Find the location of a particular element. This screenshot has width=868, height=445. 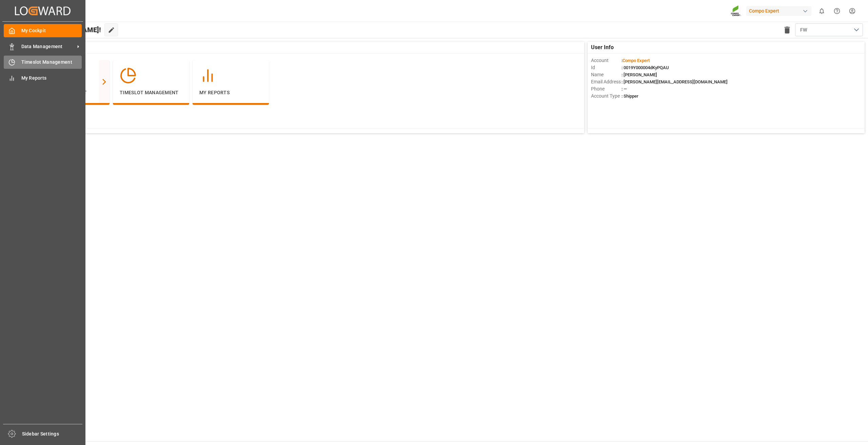

a: My Reports is located at coordinates (43, 78).